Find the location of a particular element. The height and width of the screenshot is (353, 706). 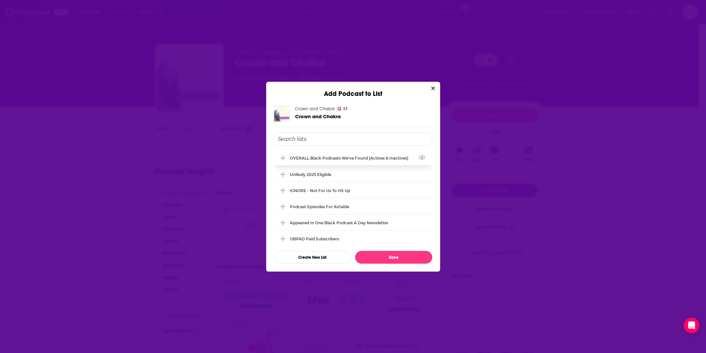

a: 33 is located at coordinates (343, 109).